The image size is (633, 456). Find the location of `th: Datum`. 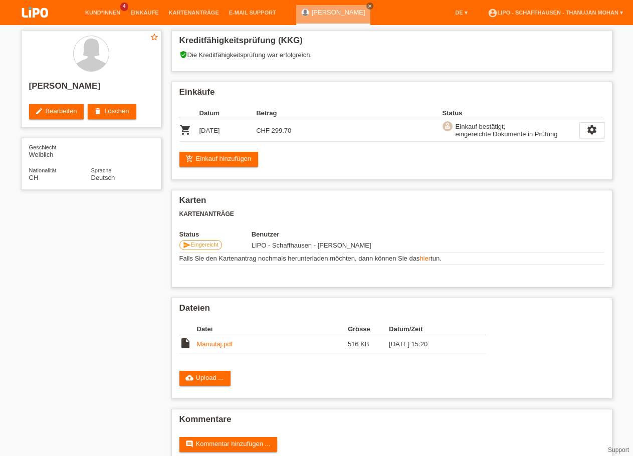

th: Datum is located at coordinates (228, 113).